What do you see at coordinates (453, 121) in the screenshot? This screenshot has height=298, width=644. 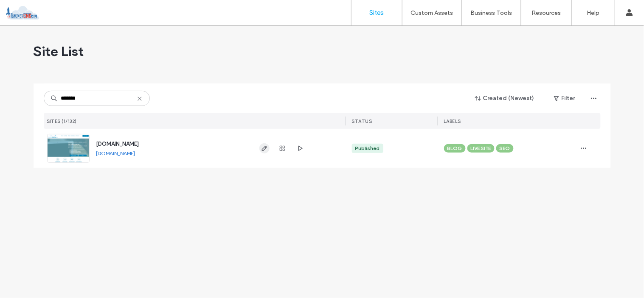 I see `span: LABELS` at bounding box center [453, 121].